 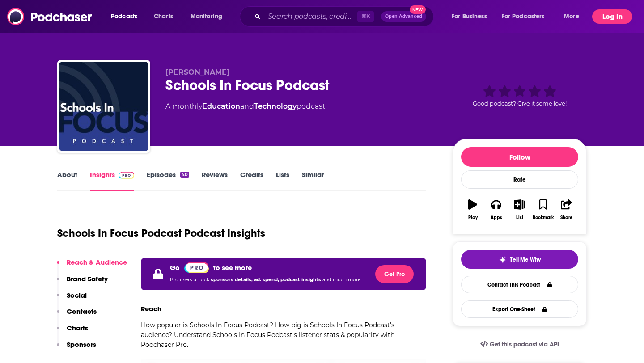 What do you see at coordinates (311, 17) in the screenshot?
I see `input: Search podcasts, credits, & more...` at bounding box center [311, 17].